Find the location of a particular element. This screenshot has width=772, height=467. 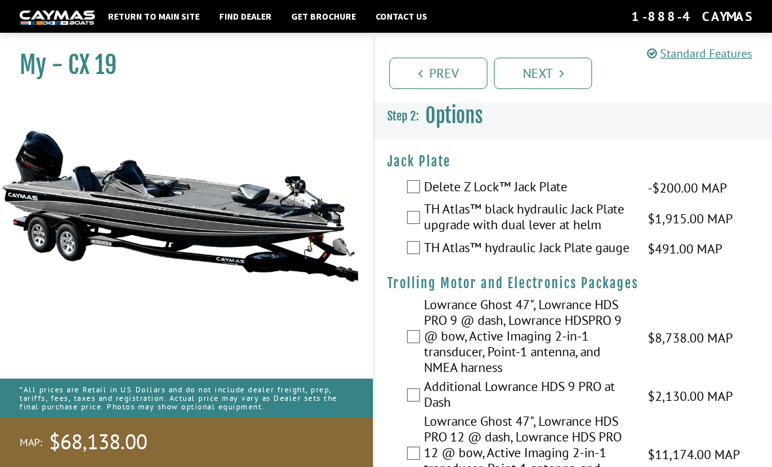

span: $8,738.00 MAP is located at coordinates (690, 338).